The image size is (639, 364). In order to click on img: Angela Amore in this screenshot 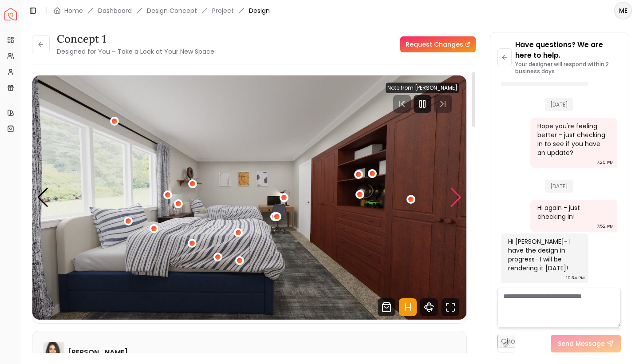, I will do `click(54, 352)`.